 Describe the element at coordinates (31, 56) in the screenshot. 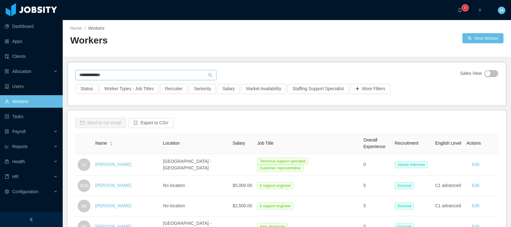

I see `a: icon: auditClients` at that location.